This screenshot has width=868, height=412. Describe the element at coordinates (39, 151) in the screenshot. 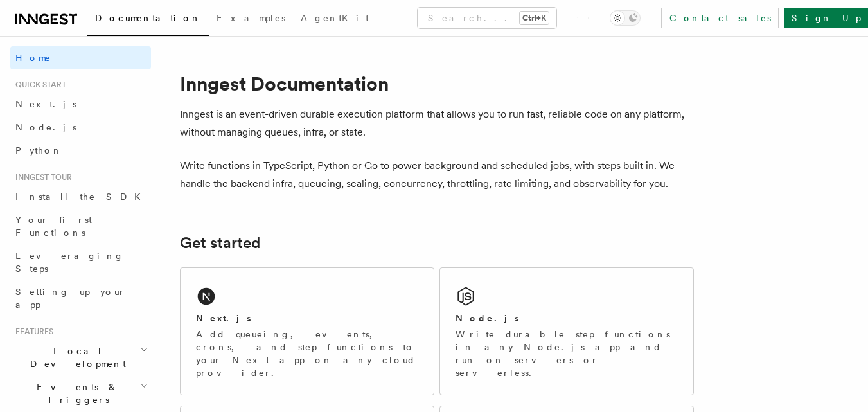

I see `span: Python` at that location.